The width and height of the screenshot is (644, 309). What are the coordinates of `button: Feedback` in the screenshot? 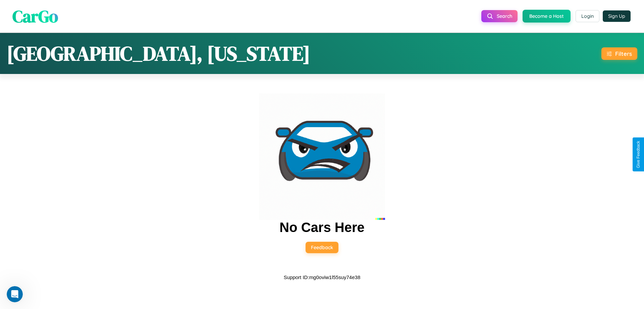 It's located at (322, 247).